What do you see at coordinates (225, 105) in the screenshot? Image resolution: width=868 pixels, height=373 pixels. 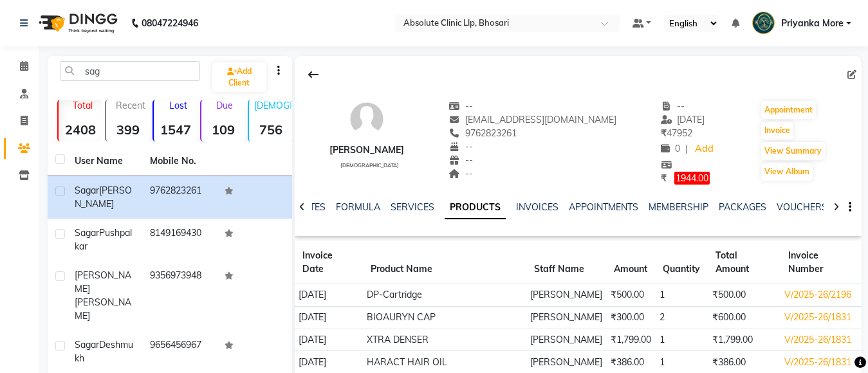 I see `p: Due` at bounding box center [225, 105].